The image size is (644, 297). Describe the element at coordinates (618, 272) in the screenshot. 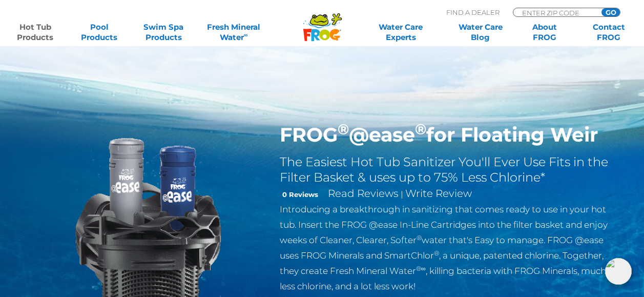

I see `img: openIcon` at that location.